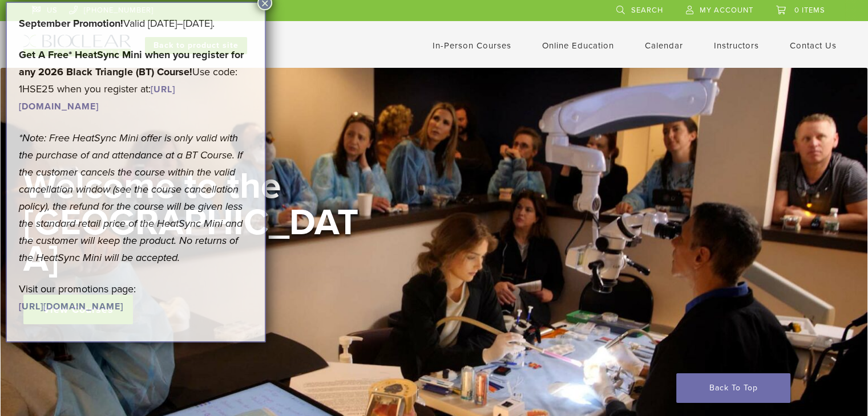 This screenshot has height=416, width=868. What do you see at coordinates (733, 388) in the screenshot?
I see `a: Back To Top` at bounding box center [733, 388].